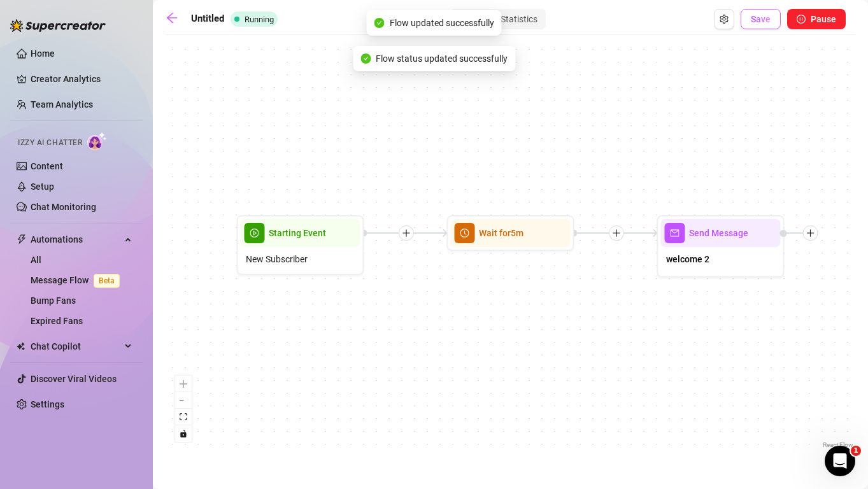  What do you see at coordinates (259, 19) in the screenshot?
I see `span: Running` at bounding box center [259, 19].